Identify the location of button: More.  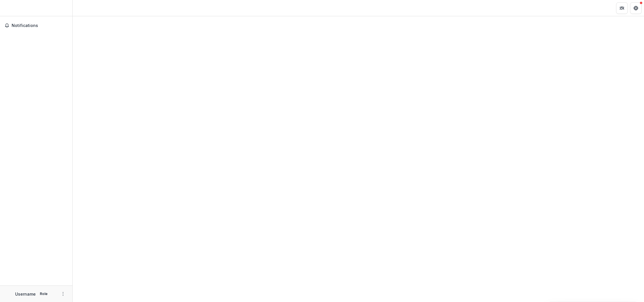
(63, 294).